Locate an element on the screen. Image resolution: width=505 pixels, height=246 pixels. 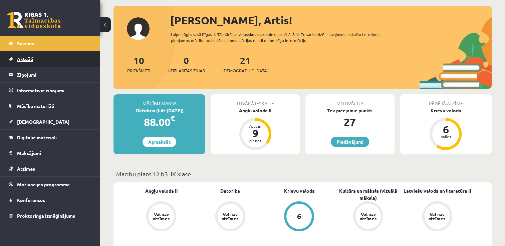
div: Mācību maksa is located at coordinates (159, 101).